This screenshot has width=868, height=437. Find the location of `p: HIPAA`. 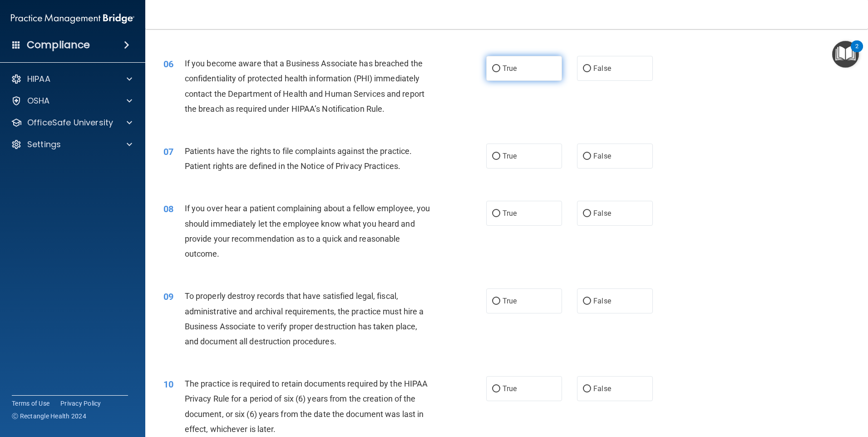

p: HIPAA is located at coordinates (39, 79).